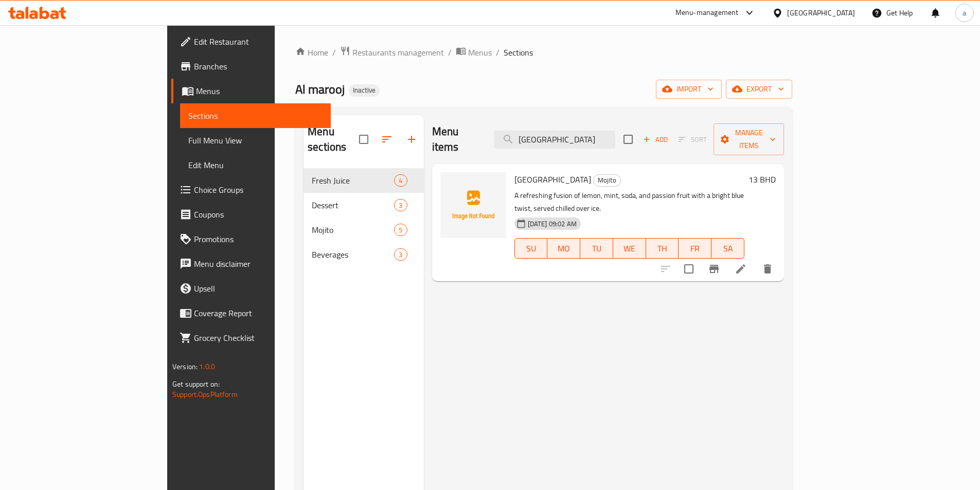 This screenshot has height=490, width=980. I want to click on span: Version:, so click(185, 366).